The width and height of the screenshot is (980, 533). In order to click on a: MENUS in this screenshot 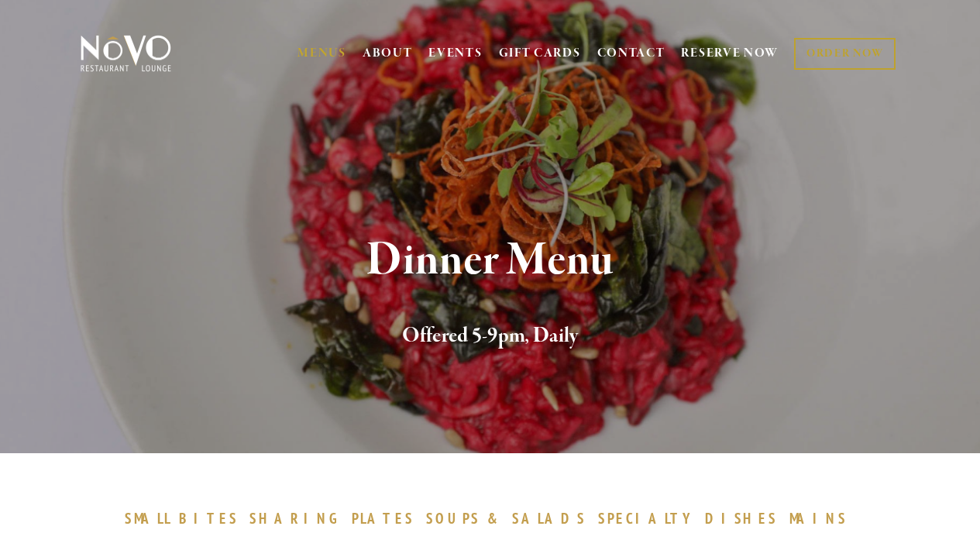, I will do `click(321, 53)`.